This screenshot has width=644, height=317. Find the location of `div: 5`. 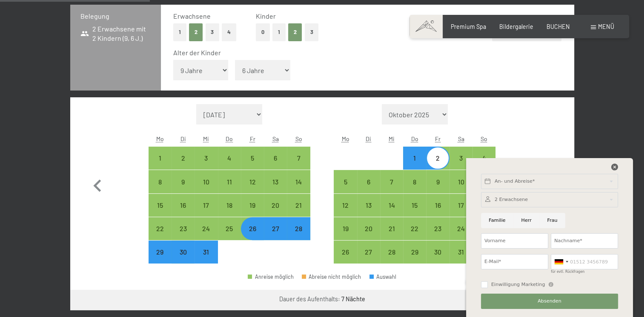

div: 5 is located at coordinates (345, 189).